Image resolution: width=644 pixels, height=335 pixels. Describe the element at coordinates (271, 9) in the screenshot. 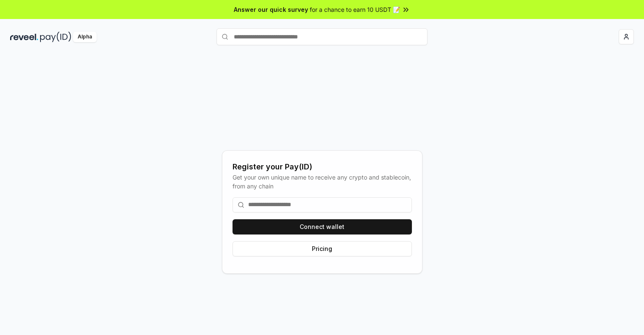

I see `span: Answer our quick survey` at that location.